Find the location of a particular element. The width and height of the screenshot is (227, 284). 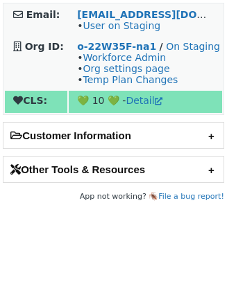

a: Detail is located at coordinates (144, 101).